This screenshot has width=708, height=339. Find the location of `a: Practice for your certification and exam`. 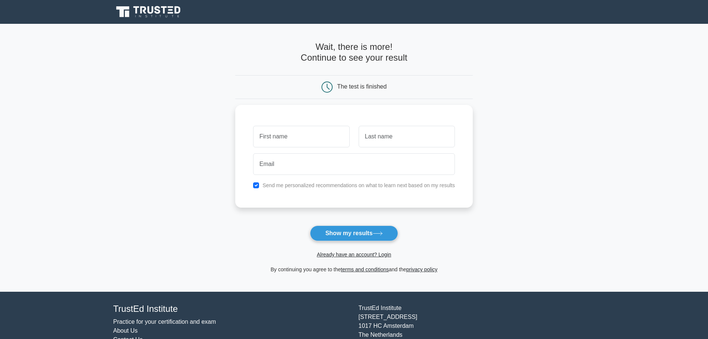

a: Practice for your certification and exam is located at coordinates (165, 321).